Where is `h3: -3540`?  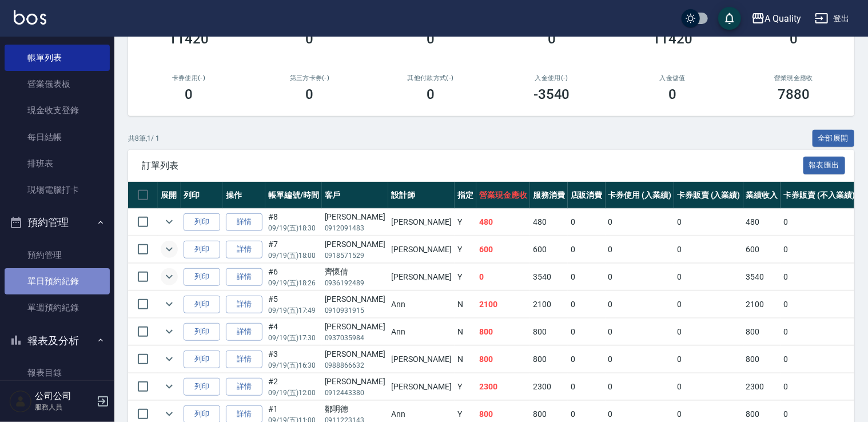
h3: -3540 is located at coordinates (552, 94).